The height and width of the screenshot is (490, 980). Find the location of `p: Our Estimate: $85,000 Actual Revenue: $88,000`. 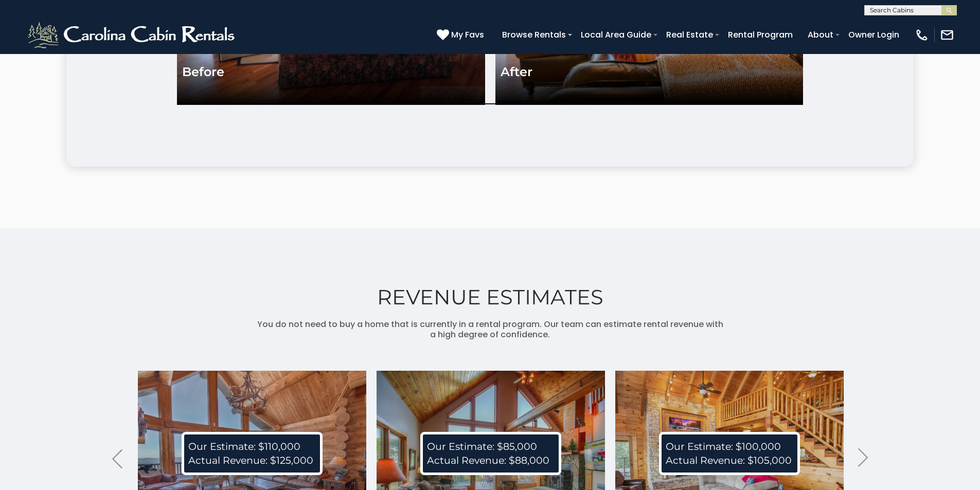

p: Our Estimate: $85,000 Actual Revenue: $88,000 is located at coordinates (491, 454).